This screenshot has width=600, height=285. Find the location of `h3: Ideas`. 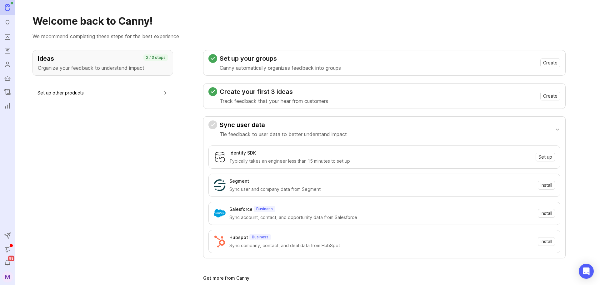

h3: Ideas is located at coordinates (103, 58).